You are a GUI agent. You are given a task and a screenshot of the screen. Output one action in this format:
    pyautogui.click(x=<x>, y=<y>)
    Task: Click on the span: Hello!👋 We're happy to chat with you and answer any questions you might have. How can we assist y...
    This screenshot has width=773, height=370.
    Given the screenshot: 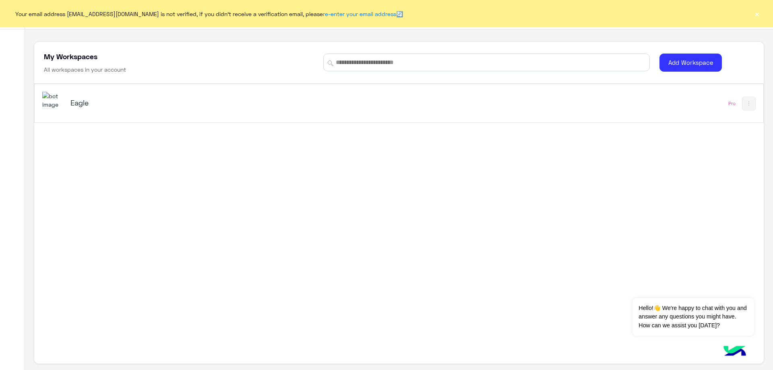 What is the action you would take?
    pyautogui.click(x=693, y=317)
    